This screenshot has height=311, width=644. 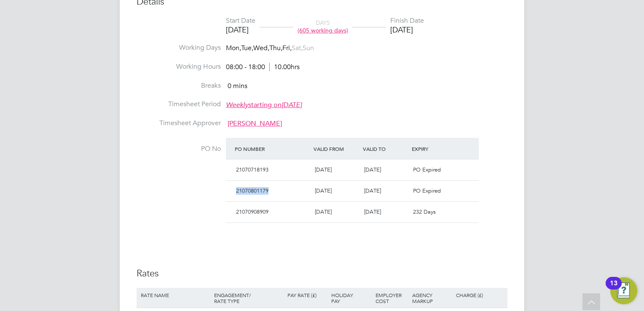 I want to click on h3: Rates, so click(x=322, y=274).